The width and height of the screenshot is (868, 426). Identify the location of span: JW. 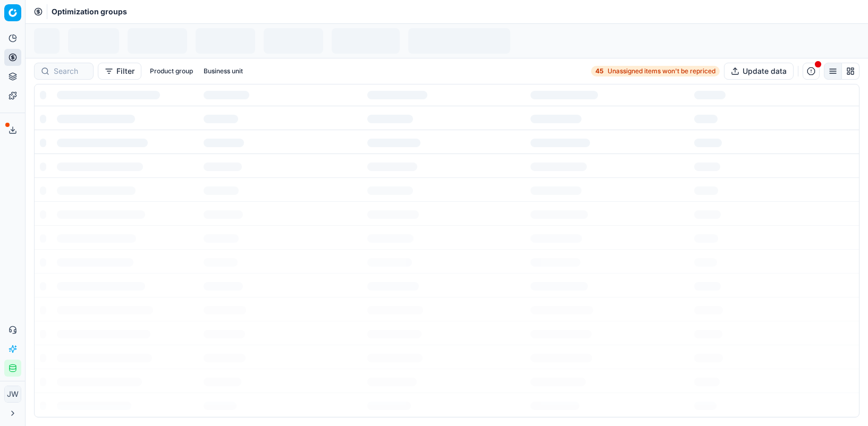
(13, 394).